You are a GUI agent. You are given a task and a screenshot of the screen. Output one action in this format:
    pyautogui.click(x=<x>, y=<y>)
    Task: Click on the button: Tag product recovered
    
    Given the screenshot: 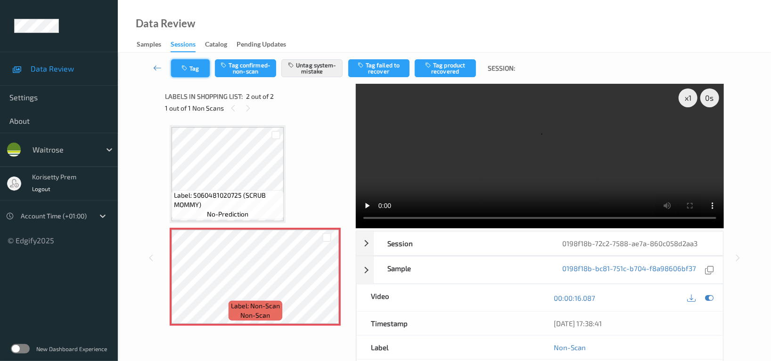 What is the action you would take?
    pyautogui.click(x=445, y=68)
    